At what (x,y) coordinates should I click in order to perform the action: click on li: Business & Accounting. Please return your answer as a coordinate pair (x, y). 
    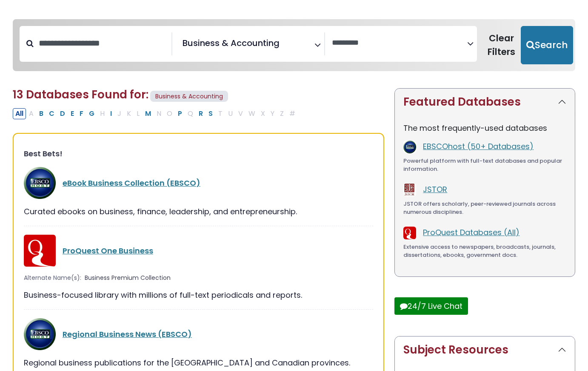
    Looking at the image, I should click on (229, 43).